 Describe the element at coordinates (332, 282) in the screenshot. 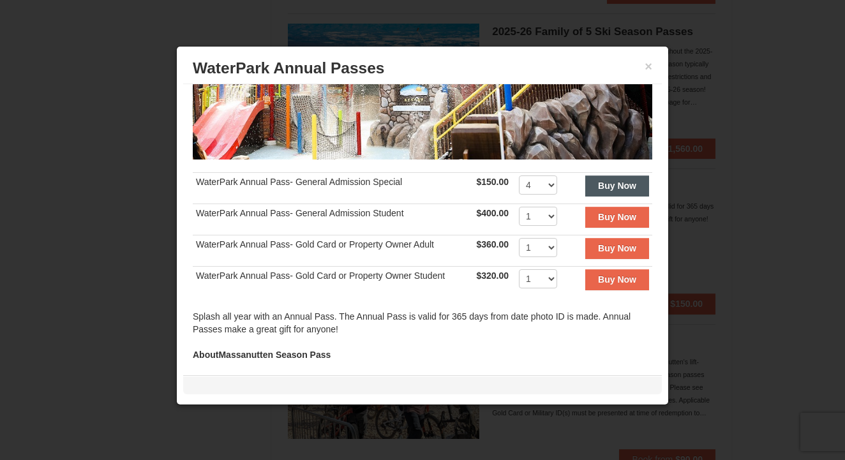

I see `td: WaterPark Annual Pass- Gold Card or Property Owner Student` at that location.